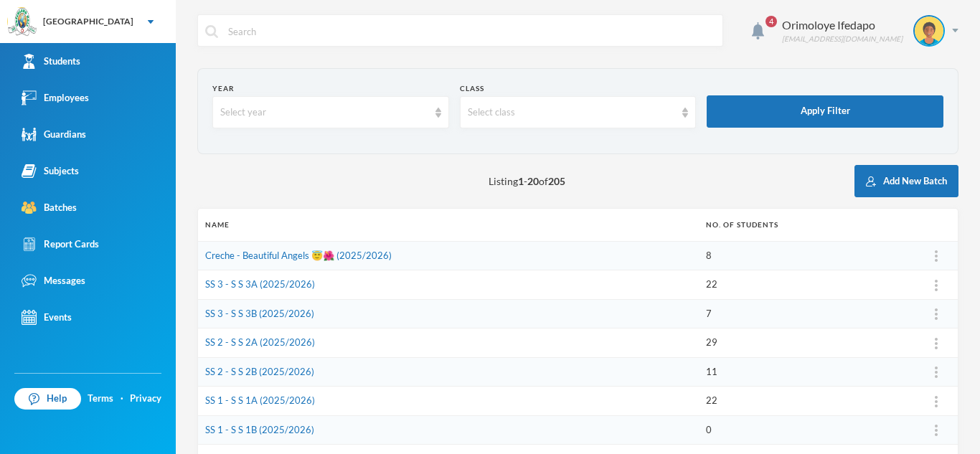 Image resolution: width=980 pixels, height=454 pixels. What do you see at coordinates (53, 281) in the screenshot?
I see `div: Messages` at bounding box center [53, 281].